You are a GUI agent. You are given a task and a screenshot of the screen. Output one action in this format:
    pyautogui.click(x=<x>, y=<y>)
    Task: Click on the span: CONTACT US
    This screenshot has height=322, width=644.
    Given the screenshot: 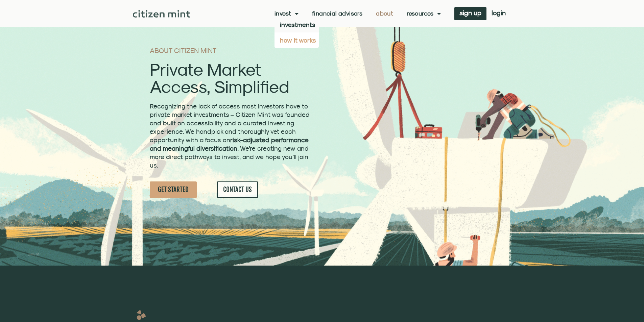 What is the action you would take?
    pyautogui.click(x=237, y=189)
    